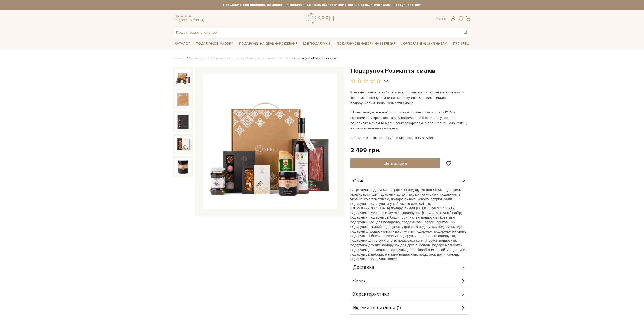 The image size is (644, 324). What do you see at coordinates (364, 268) in the screenshot?
I see `span: Доставка` at bounding box center [364, 268].